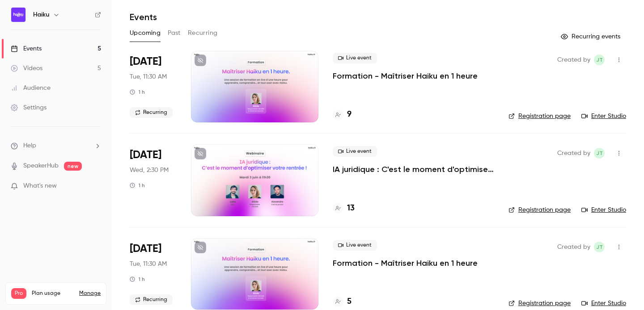 This screenshot has width=644, height=310. I want to click on div: Sep 10 Wed, 2:30 PM (Europe/Paris), so click(153, 180).